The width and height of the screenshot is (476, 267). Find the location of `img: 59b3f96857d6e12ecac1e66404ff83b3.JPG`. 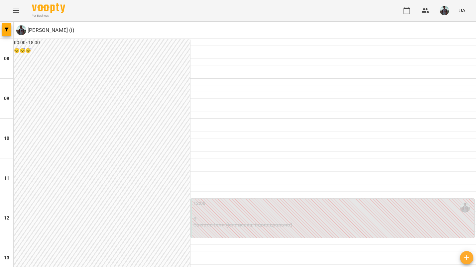

img: 59b3f96857d6e12ecac1e66404ff83b3.JPG is located at coordinates (444, 11).